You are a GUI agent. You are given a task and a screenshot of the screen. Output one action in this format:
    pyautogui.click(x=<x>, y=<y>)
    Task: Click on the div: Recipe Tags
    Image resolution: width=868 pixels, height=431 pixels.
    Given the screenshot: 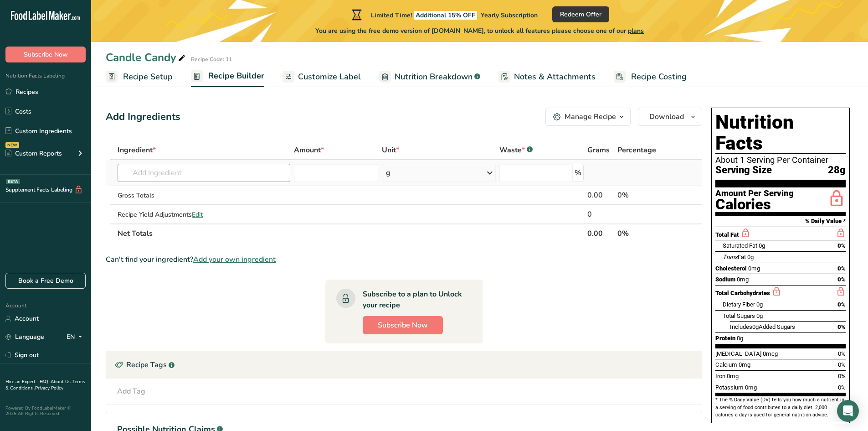 What is the action you would take?
    pyautogui.click(x=404, y=365)
    